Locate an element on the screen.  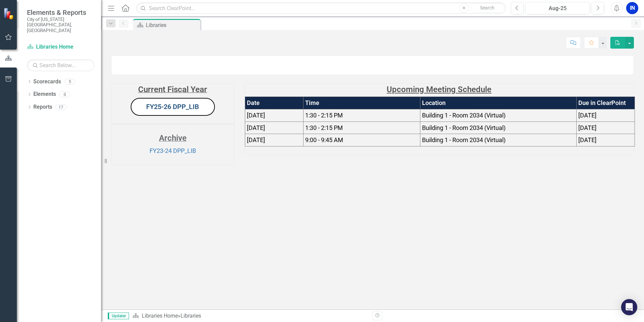
span: Updater is located at coordinates (118, 315).